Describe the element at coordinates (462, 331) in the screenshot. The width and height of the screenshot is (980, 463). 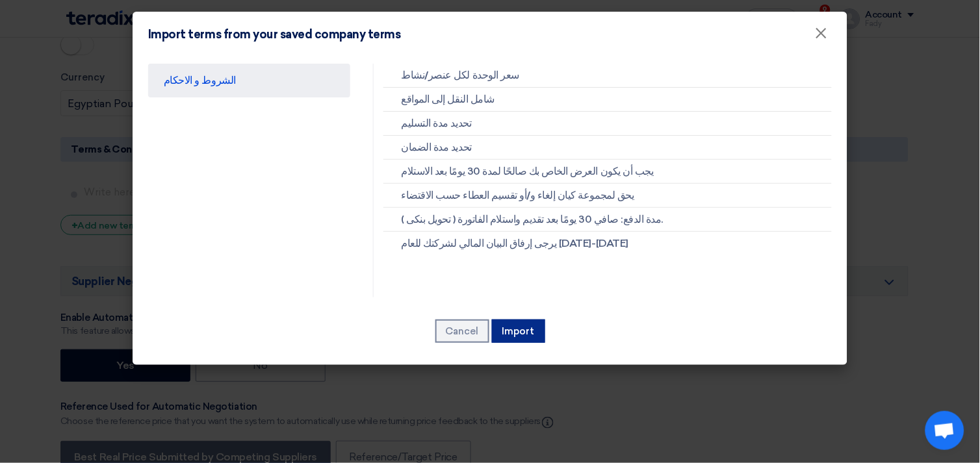
I see `button: Cancel` at that location.